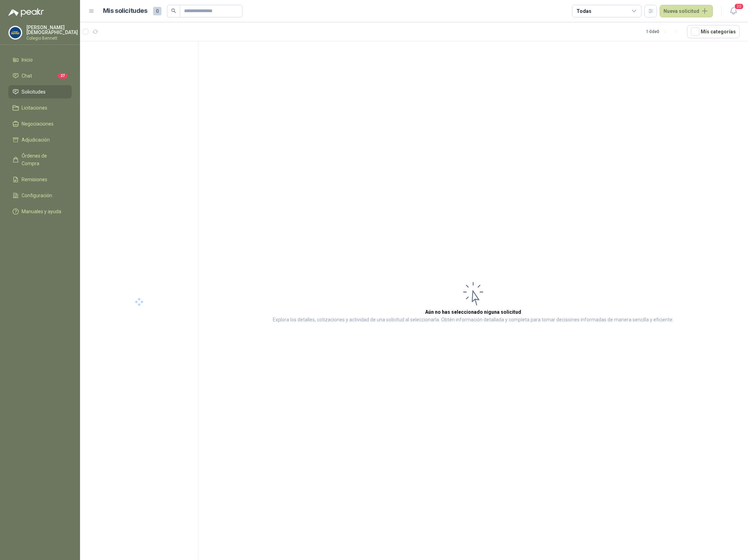 The width and height of the screenshot is (748, 560). I want to click on span: 0, so click(157, 11).